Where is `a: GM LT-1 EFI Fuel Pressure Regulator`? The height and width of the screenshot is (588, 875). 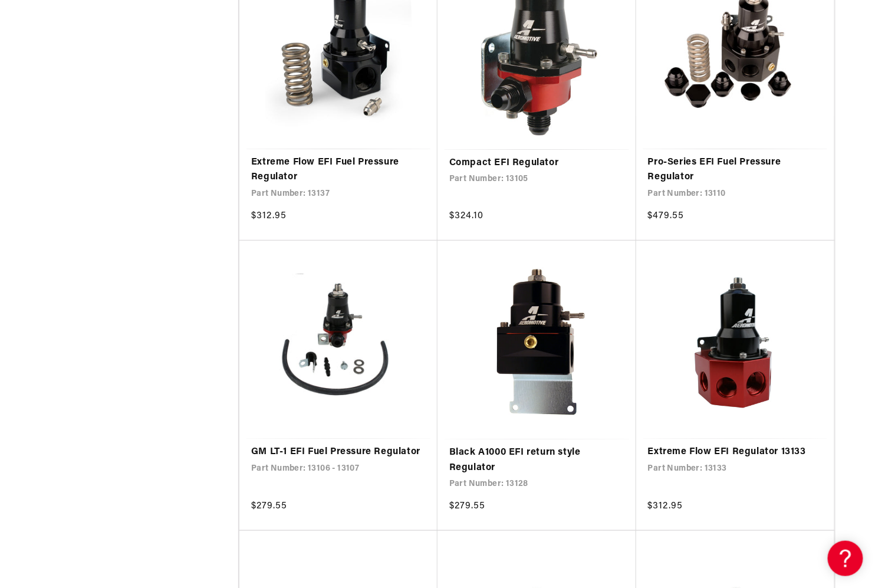 a: GM LT-1 EFI Fuel Pressure Regulator is located at coordinates (338, 452).